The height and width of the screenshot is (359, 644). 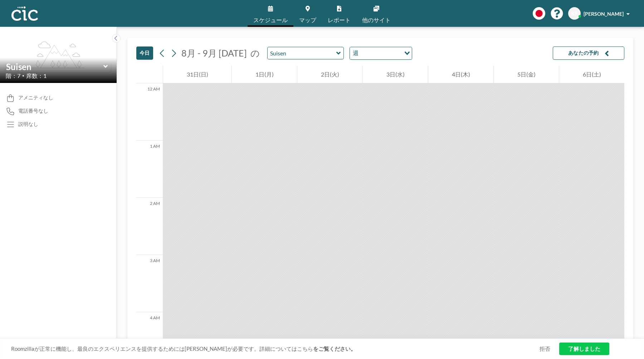 I want to click on span: 週, so click(x=355, y=53).